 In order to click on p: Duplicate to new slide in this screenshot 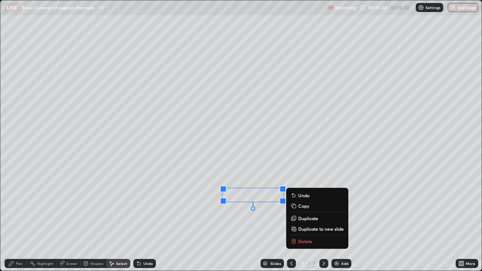, I will do `click(321, 229)`.